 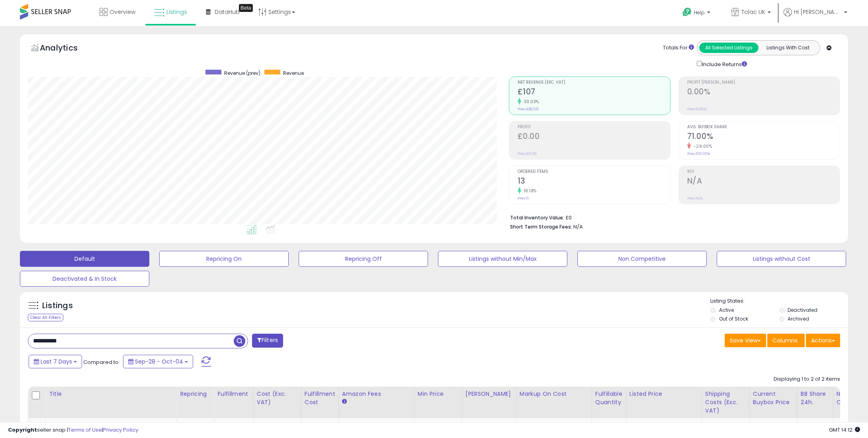 I want to click on button: Deactivated & In Stock, so click(x=84, y=279).